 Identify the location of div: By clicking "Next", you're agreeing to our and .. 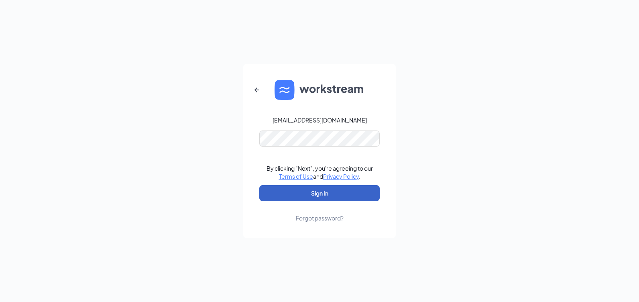
(320, 172).